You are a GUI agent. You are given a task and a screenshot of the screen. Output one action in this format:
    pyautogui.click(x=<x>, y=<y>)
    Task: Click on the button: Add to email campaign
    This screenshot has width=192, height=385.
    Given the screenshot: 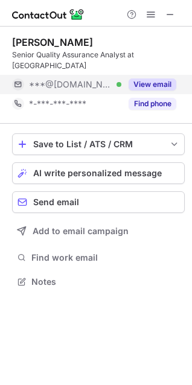 What is the action you would take?
    pyautogui.click(x=98, y=231)
    